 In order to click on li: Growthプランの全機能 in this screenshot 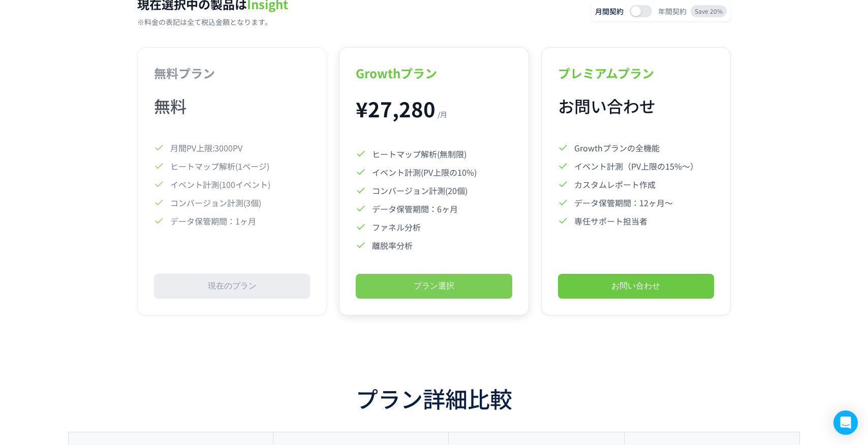, I will do `click(636, 148)`.